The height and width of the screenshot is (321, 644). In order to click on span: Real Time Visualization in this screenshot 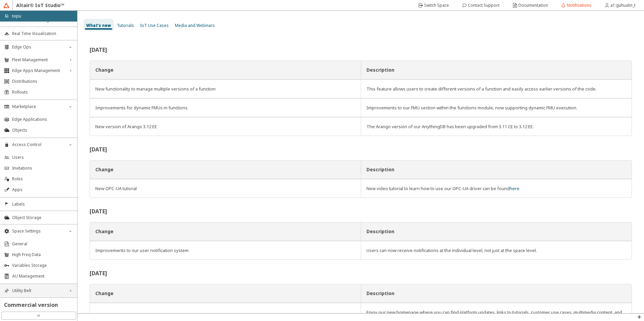, I will do `click(42, 33)`.